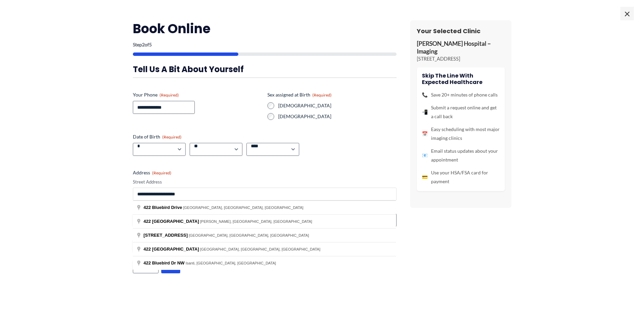 The height and width of the screenshot is (320, 644). What do you see at coordinates (461, 177) in the screenshot?
I see `li: Use your HSA/FSA card for payment` at bounding box center [461, 177].